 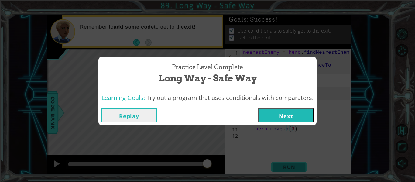 What do you see at coordinates (207, 44) in the screenshot?
I see `div: Sign out` at bounding box center [207, 44].